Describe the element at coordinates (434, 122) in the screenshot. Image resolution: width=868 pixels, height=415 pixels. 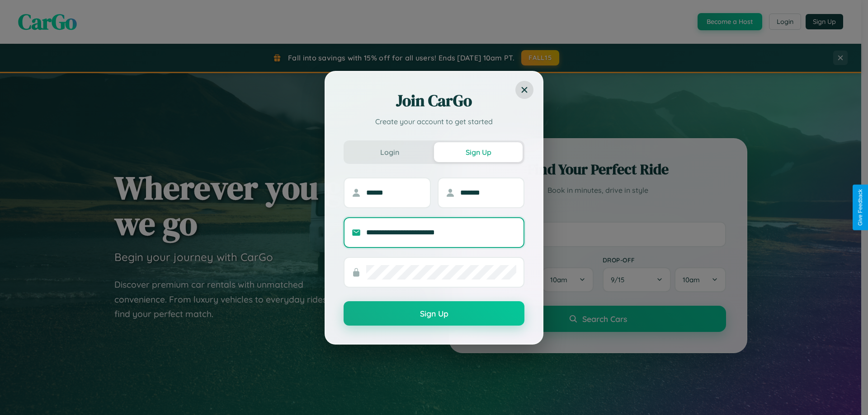
I see `p: Create your account to get started` at that location.